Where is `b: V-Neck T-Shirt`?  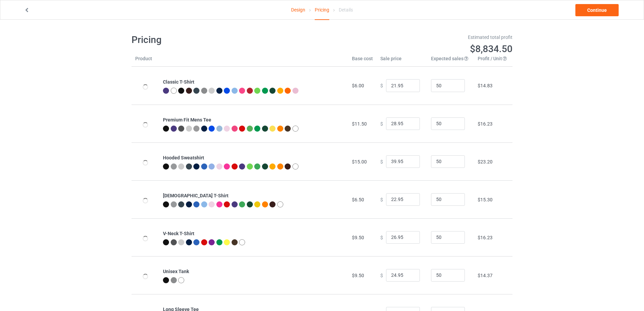
b: V-Neck T-Shirt is located at coordinates (179, 234).